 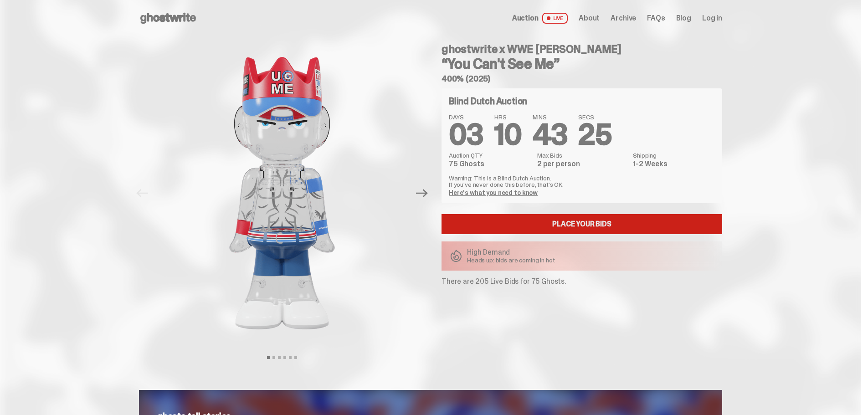 I want to click on span: MINS, so click(x=550, y=117).